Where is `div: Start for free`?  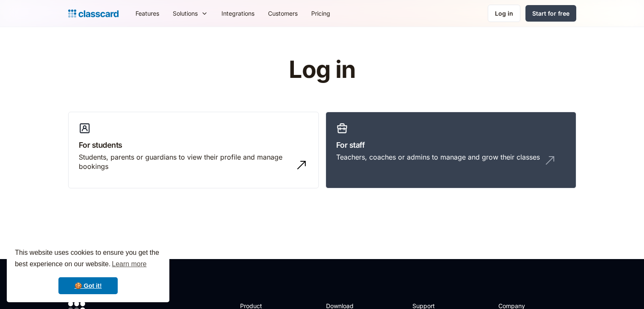
div: Start for free is located at coordinates (551, 13).